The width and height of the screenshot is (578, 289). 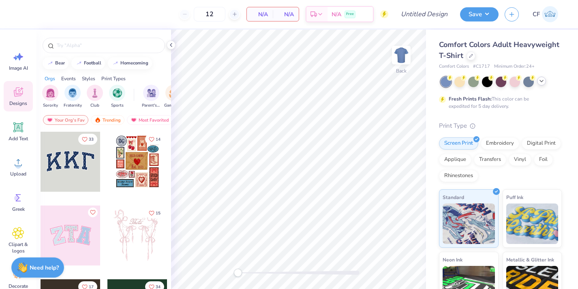 What do you see at coordinates (173, 93) in the screenshot?
I see `img: Game Day Image` at bounding box center [173, 93].